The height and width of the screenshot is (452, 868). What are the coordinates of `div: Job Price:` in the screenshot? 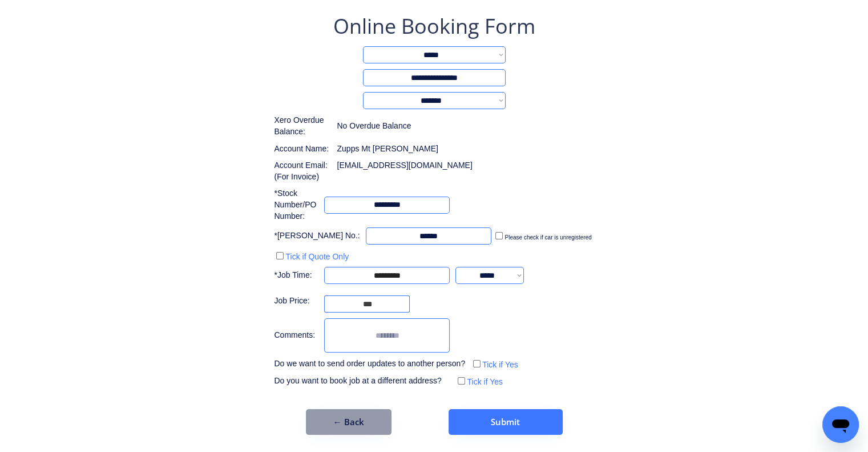 It's located at (296, 301).